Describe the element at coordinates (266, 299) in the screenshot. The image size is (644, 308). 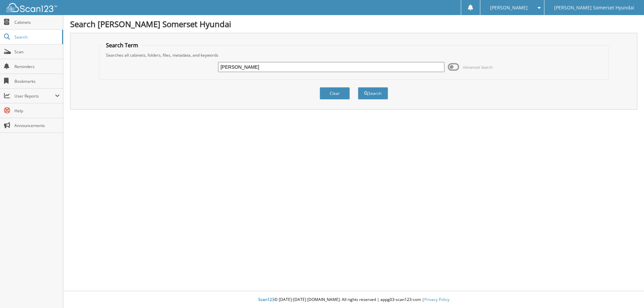
I see `span: Scan123` at that location.